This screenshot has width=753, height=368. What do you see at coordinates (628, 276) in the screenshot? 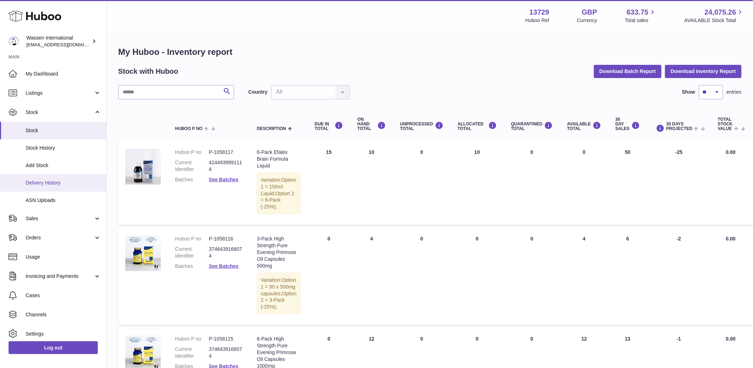
I see `td: 6` at bounding box center [628, 276].